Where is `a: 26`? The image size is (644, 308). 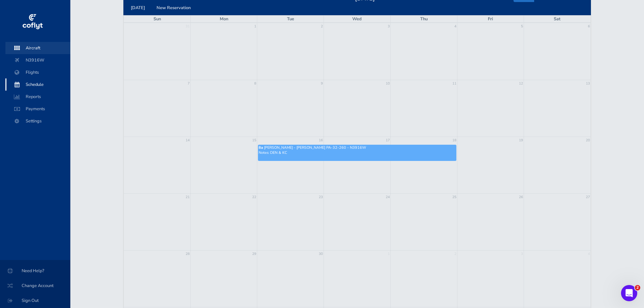 a: 26 is located at coordinates (521, 197).